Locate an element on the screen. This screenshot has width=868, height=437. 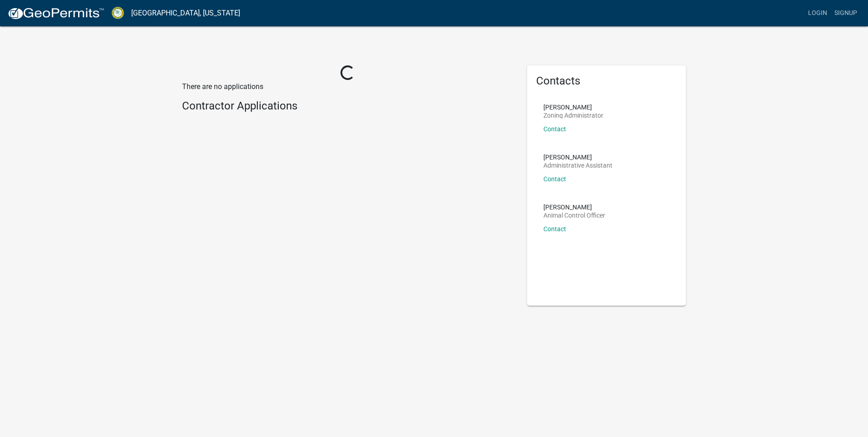
a: Signup is located at coordinates (846, 13).